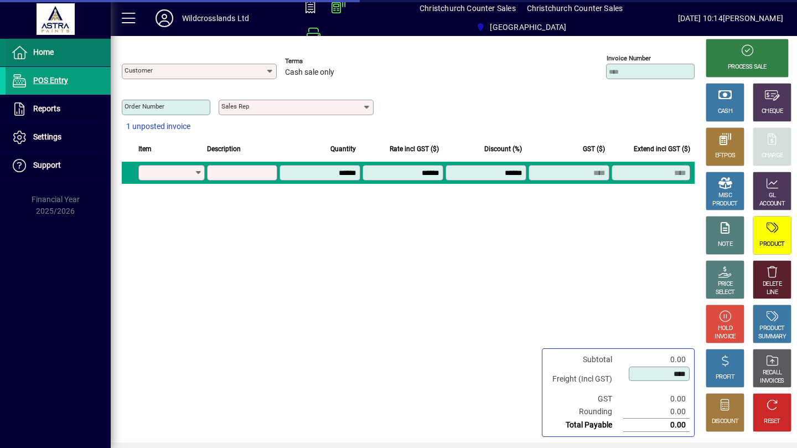  I want to click on div: CHARGE, so click(772, 156).